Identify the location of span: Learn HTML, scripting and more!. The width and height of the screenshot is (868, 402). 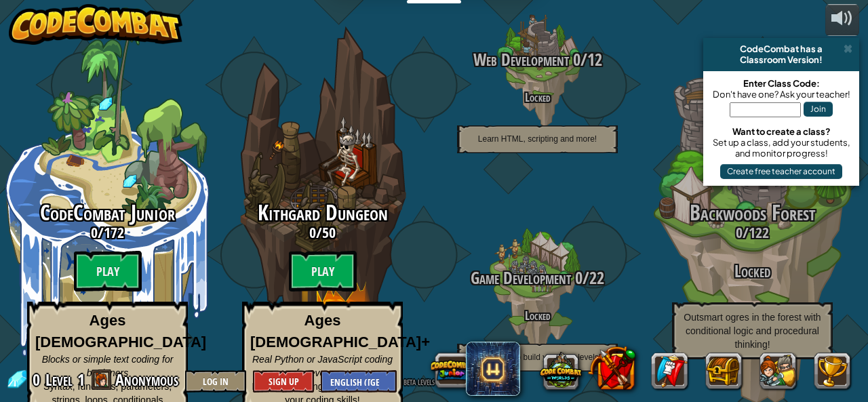
(537, 139).